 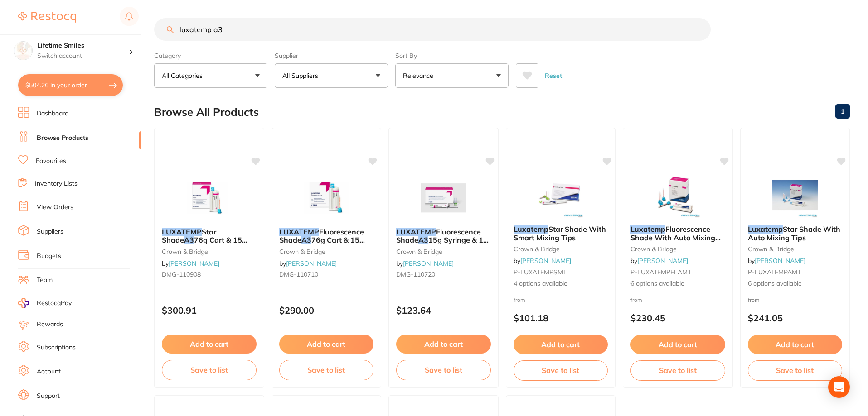 I want to click on span: 15g Syringe & 10 Smart Mix tip, so click(x=442, y=244).